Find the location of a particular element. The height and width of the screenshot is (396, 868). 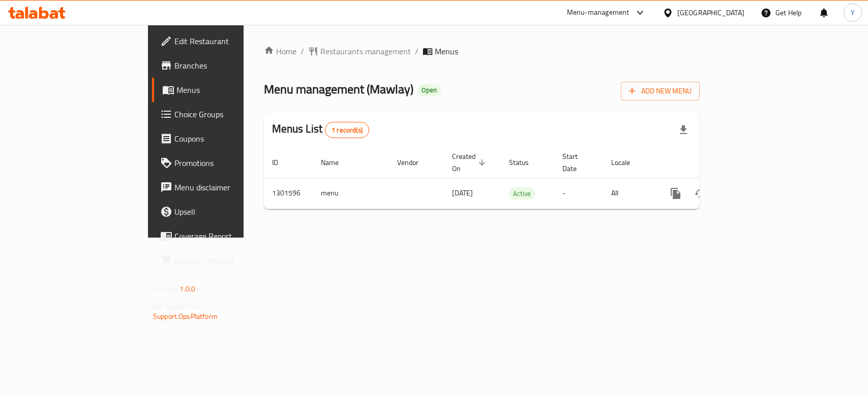

span: Edit Restaurant is located at coordinates (229, 41).